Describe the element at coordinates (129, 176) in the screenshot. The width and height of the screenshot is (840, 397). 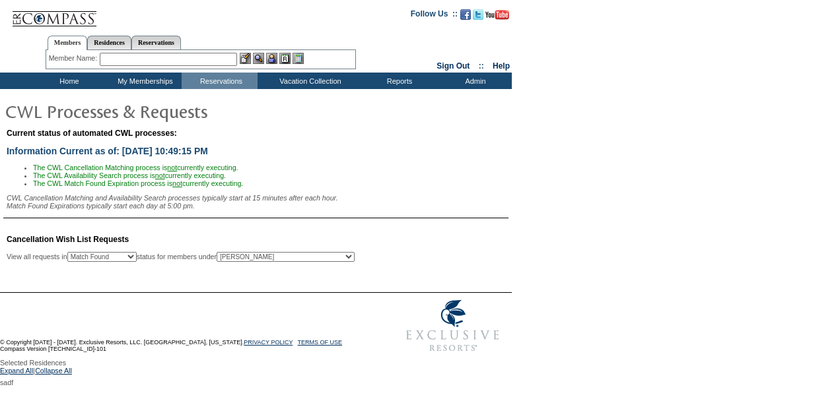
I see `span: The CWL Availability Search process is currently executing.` at that location.